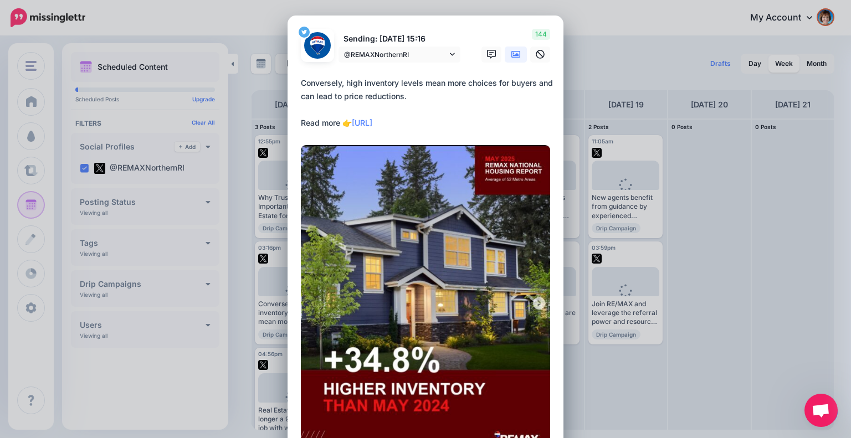 The height and width of the screenshot is (438, 851). What do you see at coordinates (318, 45) in the screenshot?
I see `img: eVi70Eyq-73544.jpg` at bounding box center [318, 45].